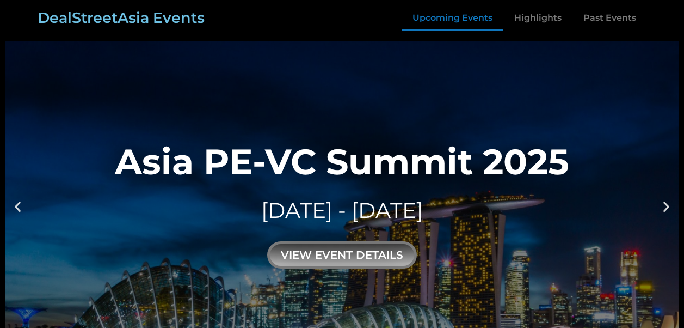 Image resolution: width=684 pixels, height=328 pixels. I want to click on a: Upcoming Events, so click(452, 18).